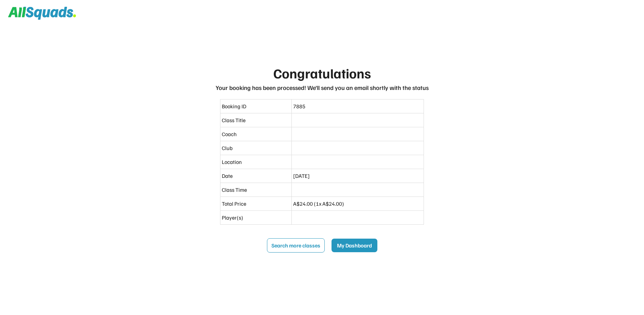  I want to click on div: Your booking has been processed! We’ll send you an email shortly with the status, so click(322, 87).